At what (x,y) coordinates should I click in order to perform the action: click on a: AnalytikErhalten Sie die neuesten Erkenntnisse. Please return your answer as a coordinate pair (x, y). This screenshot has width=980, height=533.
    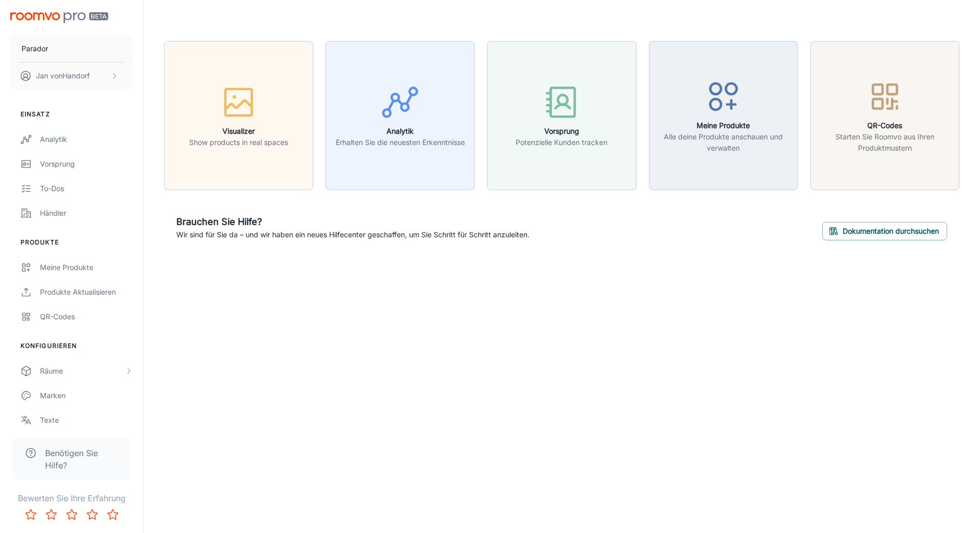
    Looking at the image, I should click on (400, 115).